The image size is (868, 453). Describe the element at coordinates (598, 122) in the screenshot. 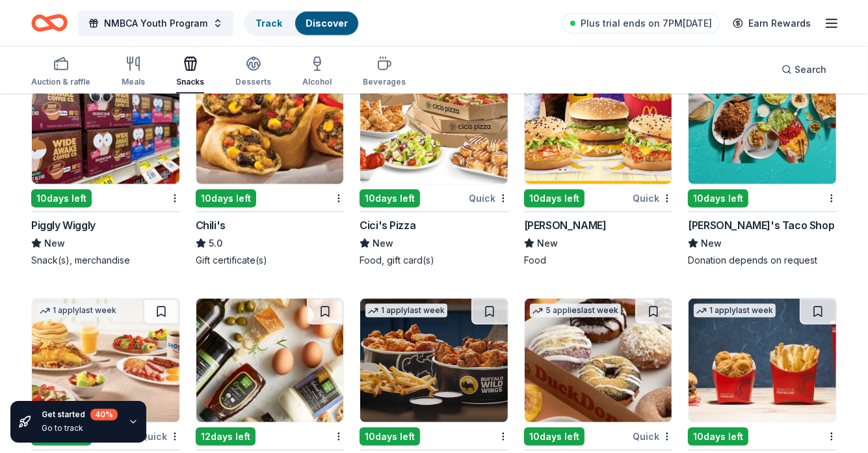

I see `img: Image for McDonald's` at that location.